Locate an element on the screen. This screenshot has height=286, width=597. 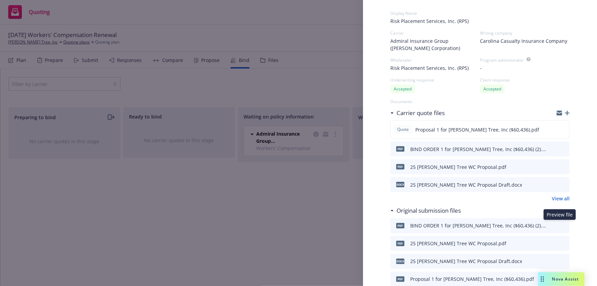
div: Underwriting response is located at coordinates (435, 80).